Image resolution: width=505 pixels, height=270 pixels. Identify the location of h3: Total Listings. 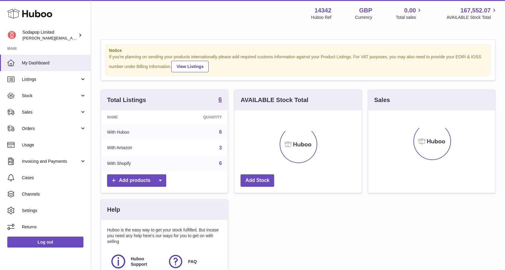
(126, 100).